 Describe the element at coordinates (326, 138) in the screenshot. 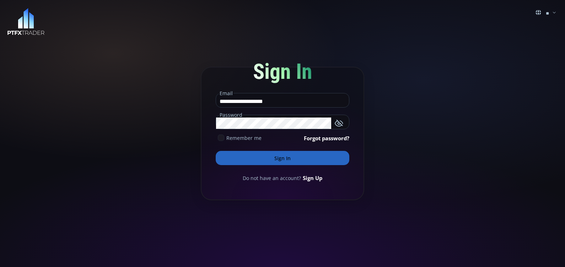

I see `a: Forgot password?` at that location.